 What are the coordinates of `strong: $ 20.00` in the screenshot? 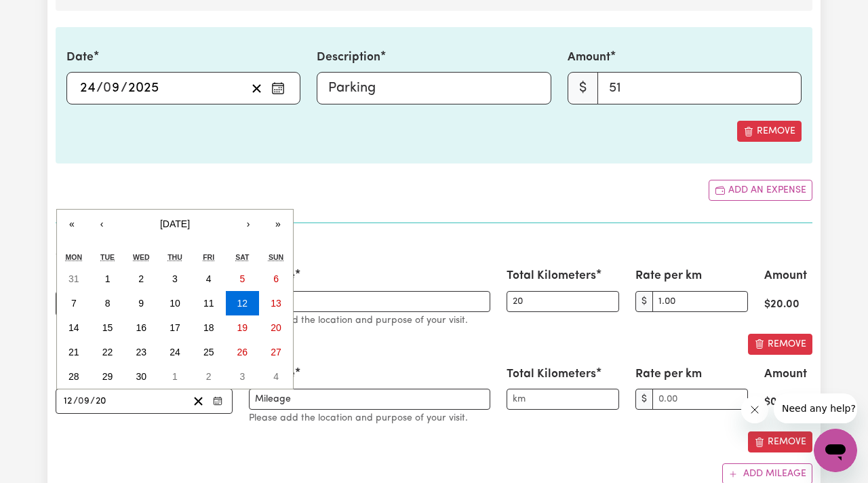 It's located at (782, 305).